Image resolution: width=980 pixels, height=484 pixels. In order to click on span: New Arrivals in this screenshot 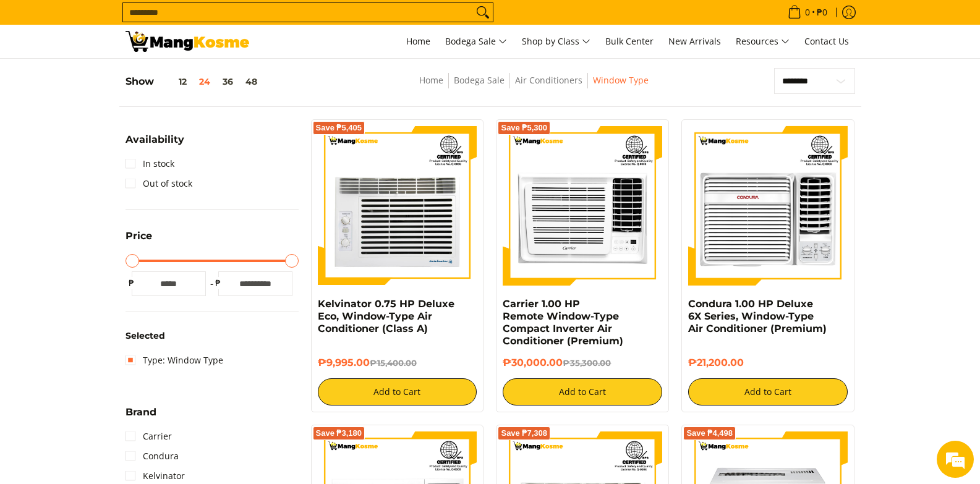, I will do `click(694, 41)`.